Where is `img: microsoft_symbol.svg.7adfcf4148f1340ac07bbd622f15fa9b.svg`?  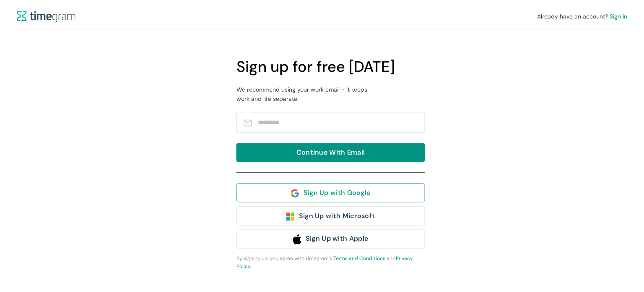
img: microsoft_symbol.svg.7adfcf4148f1340ac07bbd622f15fa9b.svg is located at coordinates (291, 217).